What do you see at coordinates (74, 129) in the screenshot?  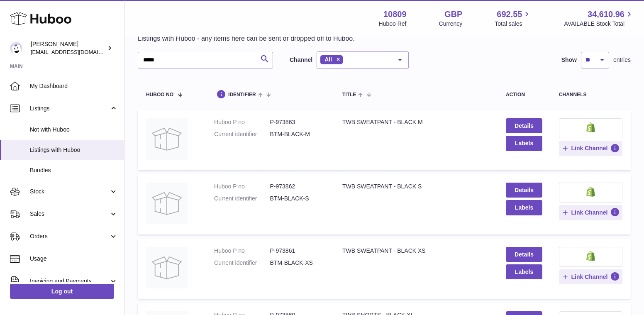 I see `span: Not with Huboo` at bounding box center [74, 129].